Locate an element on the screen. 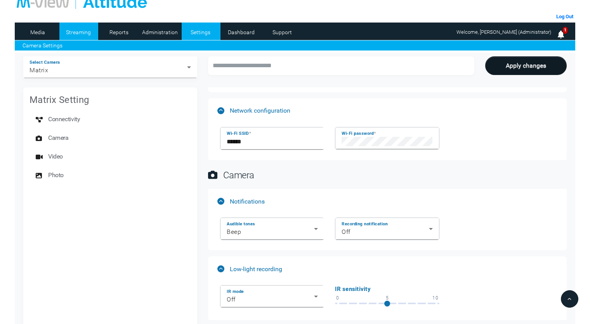  div: Network configuration is located at coordinates (387, 141).